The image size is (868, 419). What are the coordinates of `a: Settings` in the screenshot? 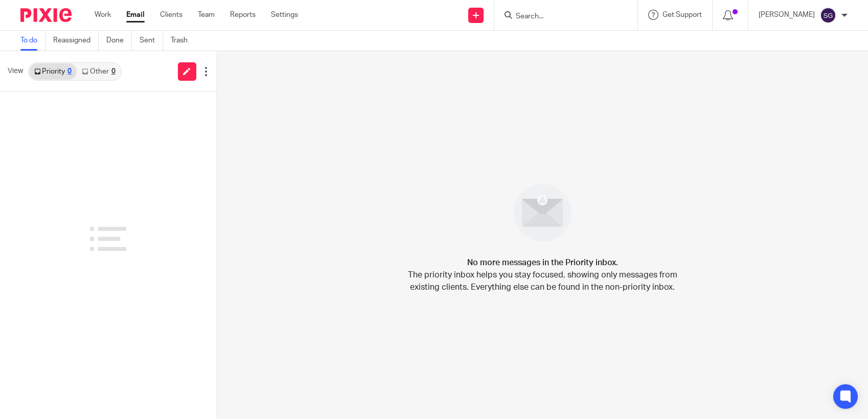 It's located at (284, 15).